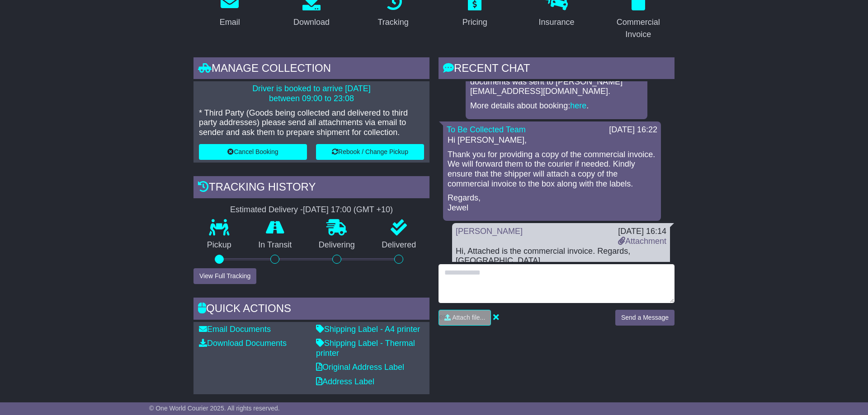 This screenshot has width=868, height=415. I want to click on p: * Third Party (Goods being collected and delivered to third party addresses) please send all atta..., so click(312, 123).